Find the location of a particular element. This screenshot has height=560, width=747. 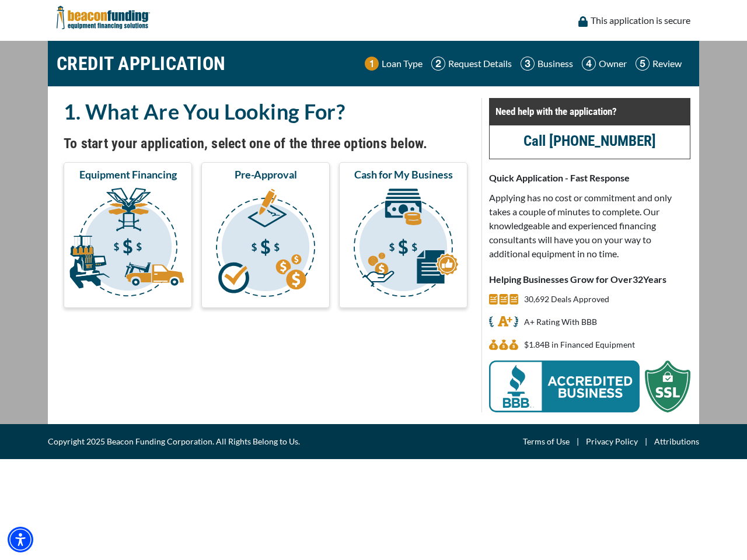

button: Equipment Financing is located at coordinates (128, 235).